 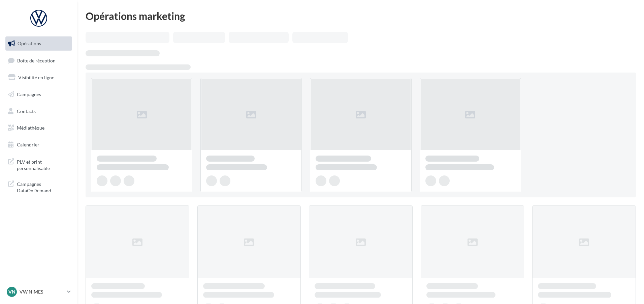 What do you see at coordinates (29, 94) in the screenshot?
I see `span: Campagnes` at bounding box center [29, 94].